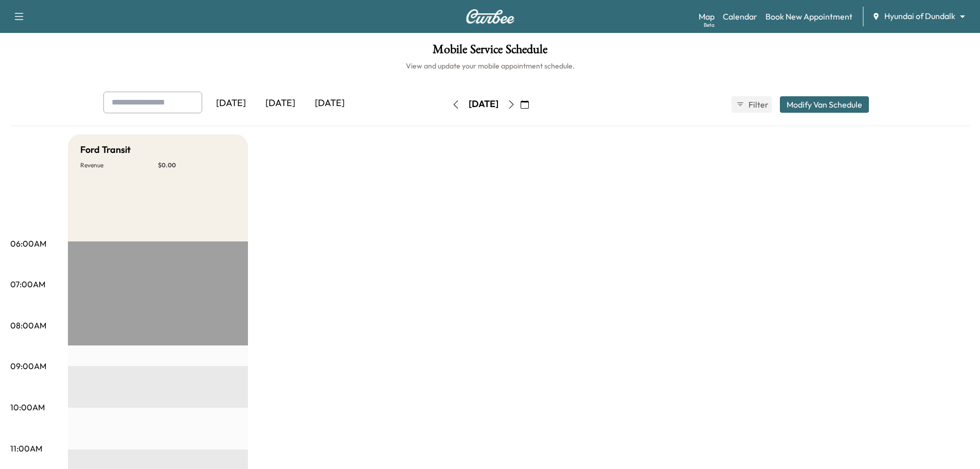  I want to click on img: Curbee Logo, so click(490, 17).